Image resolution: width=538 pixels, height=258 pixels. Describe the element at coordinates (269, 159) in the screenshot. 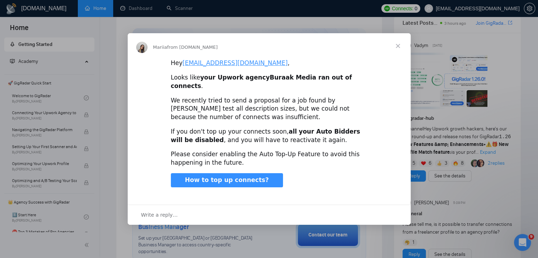

I see `div: Please consider enabling the Auto Top-Up Feature to avoid this happening in the future.` at that location.